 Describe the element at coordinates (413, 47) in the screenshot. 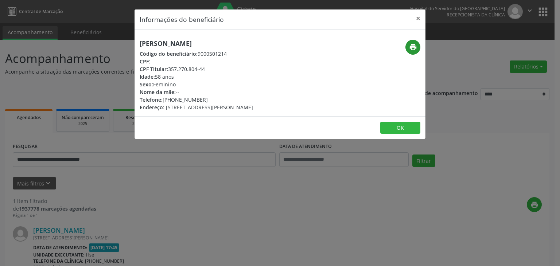

I see `i: print` at that location.